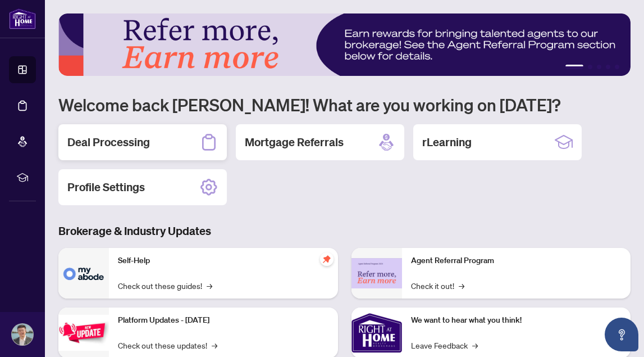 This screenshot has height=357, width=644. I want to click on img: Slide 0, so click(344, 44).